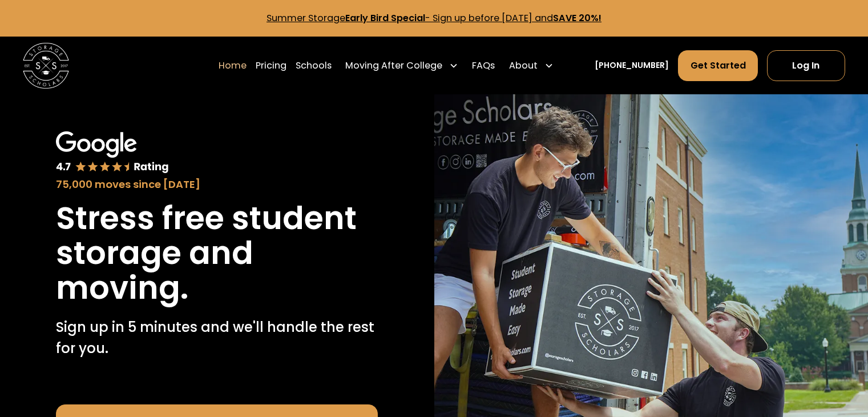 This screenshot has height=417, width=868. What do you see at coordinates (46, 66) in the screenshot?
I see `img: Storage Scholars main logo` at bounding box center [46, 66].